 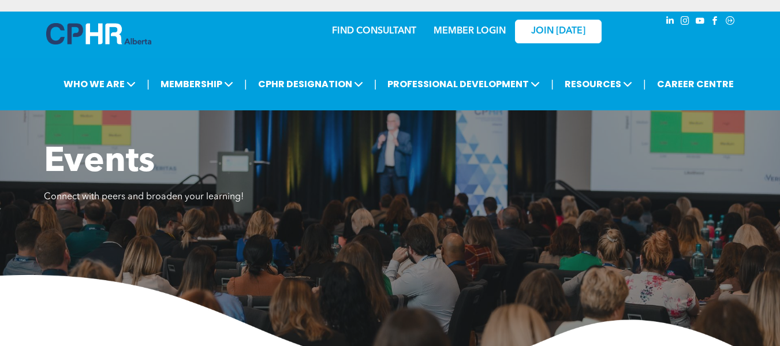 I want to click on a: Social network, so click(x=731, y=22).